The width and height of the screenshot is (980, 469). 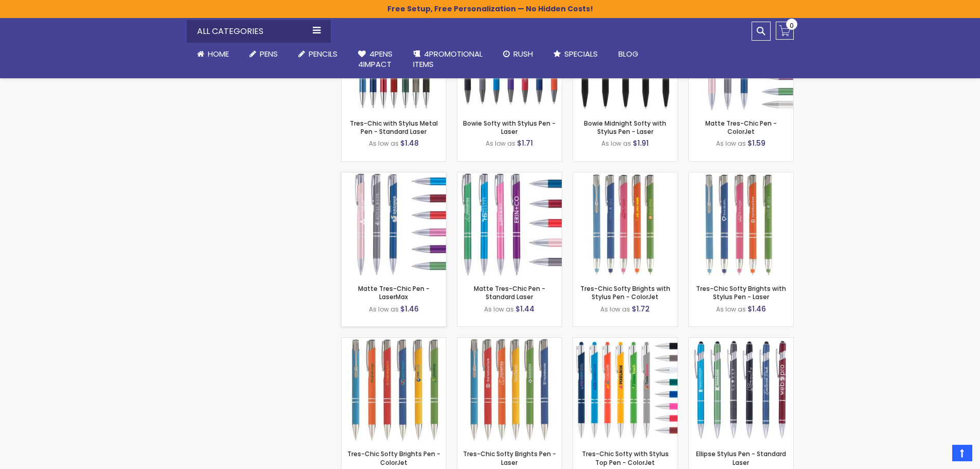 What do you see at coordinates (447, 59) in the screenshot?
I see `span: 4PROMOTIONAL ITEMS` at bounding box center [447, 59].